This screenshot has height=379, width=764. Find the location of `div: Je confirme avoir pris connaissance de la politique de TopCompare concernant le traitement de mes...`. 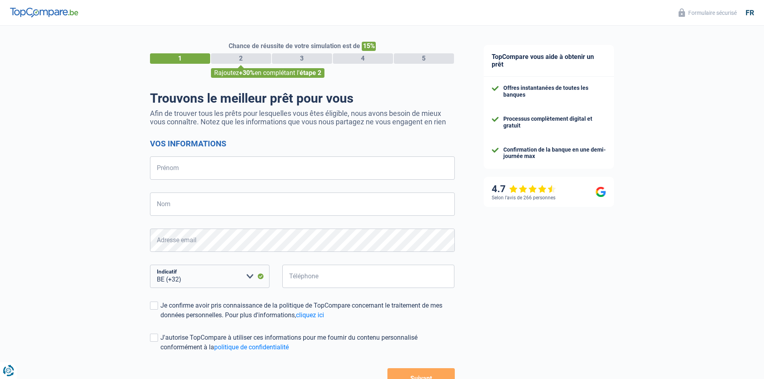

div: Je confirme avoir pris connaissance de la politique de TopCompare concernant le traitement de mes... is located at coordinates (308, 311).